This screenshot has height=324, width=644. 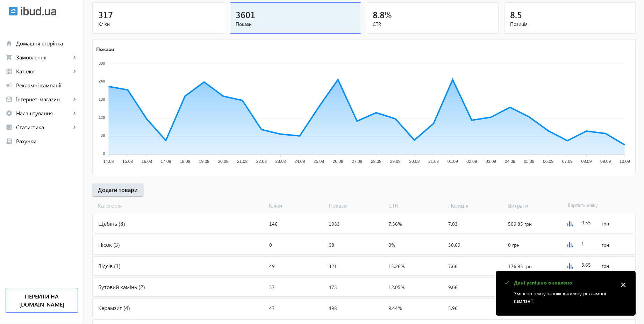 I want to click on span: 30.69, so click(x=454, y=245).